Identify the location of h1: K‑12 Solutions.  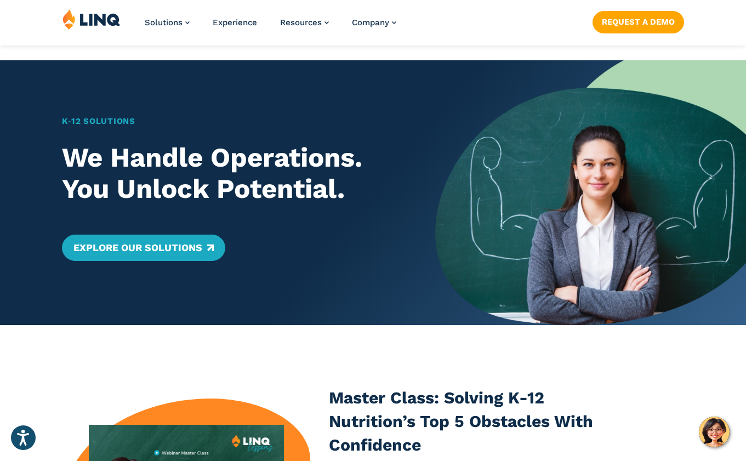
(233, 121).